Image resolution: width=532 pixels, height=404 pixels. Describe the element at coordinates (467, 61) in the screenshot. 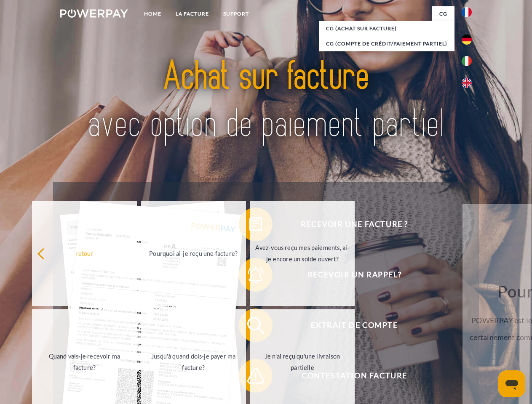

I see `img: it` at that location.